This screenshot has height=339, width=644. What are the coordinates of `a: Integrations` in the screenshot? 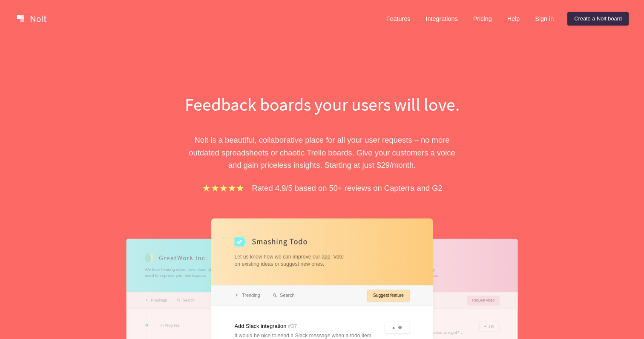 It's located at (441, 19).